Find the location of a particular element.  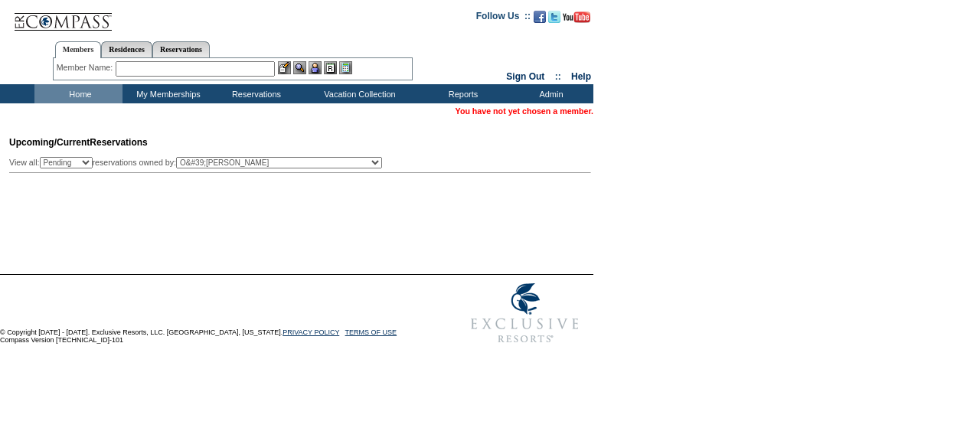

img: Reservations is located at coordinates (330, 67).